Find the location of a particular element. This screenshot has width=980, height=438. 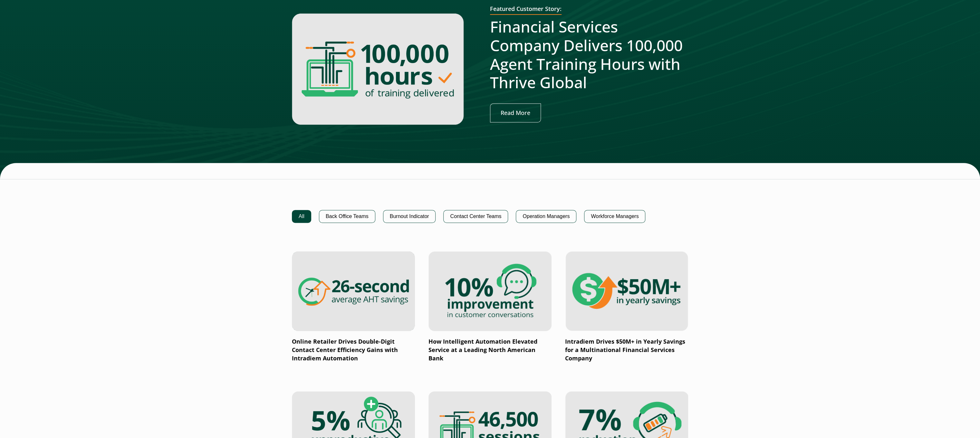

a: Intradiem Drives $50M+ in Yearly Savings for a Multinational Financial Services Company is located at coordinates (626, 307).